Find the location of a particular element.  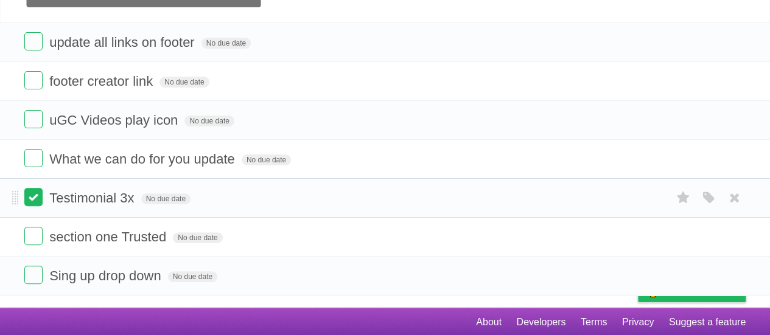

a: About is located at coordinates (489, 323).